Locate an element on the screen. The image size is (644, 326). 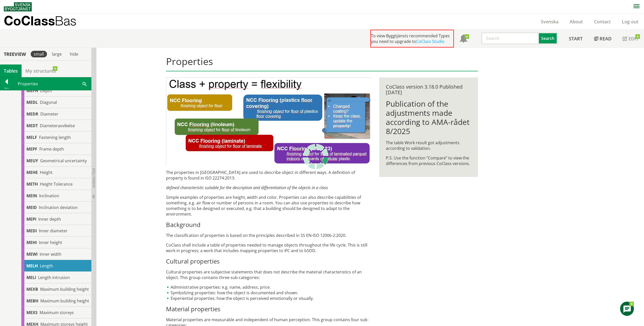
p: CoClass shall include a table of properties needed to manage objects throughout the life cycle. T... is located at coordinates (269, 248).